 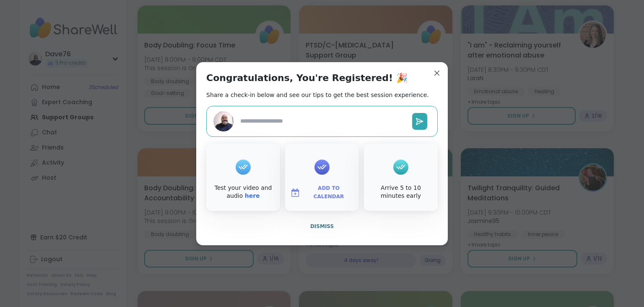 What do you see at coordinates (322, 226) in the screenshot?
I see `button: Dismiss` at bounding box center [322, 226].